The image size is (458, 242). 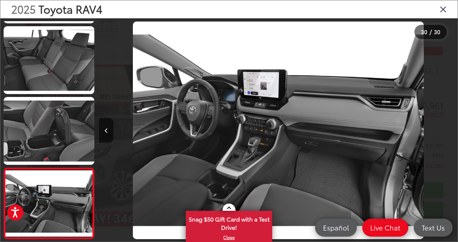 I want to click on a: Text Us, so click(x=433, y=228).